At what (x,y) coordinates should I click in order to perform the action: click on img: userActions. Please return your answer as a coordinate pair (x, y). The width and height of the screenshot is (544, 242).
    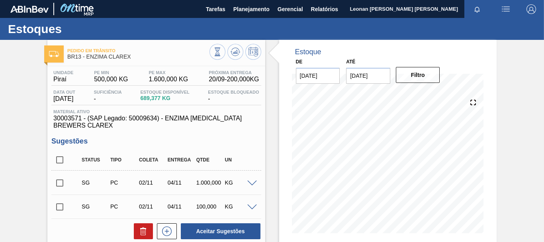
    Looking at the image, I should click on (506, 9).